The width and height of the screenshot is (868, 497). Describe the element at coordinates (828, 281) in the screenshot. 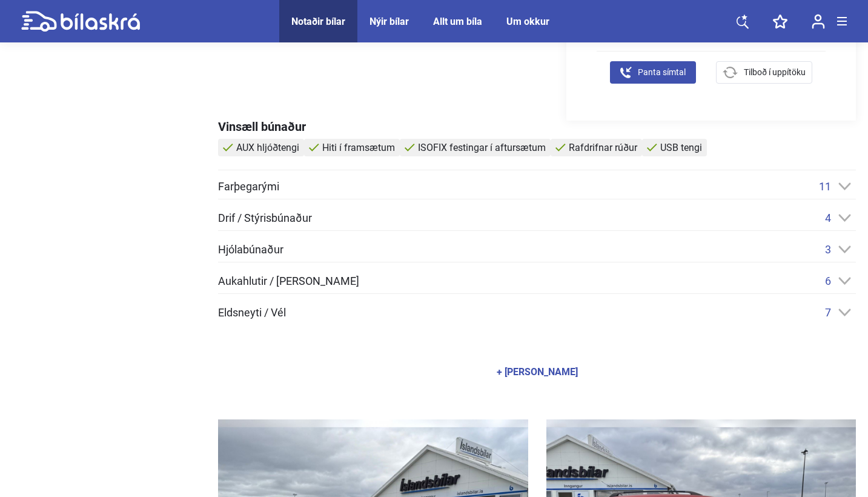

I see `span: 6` at that location.